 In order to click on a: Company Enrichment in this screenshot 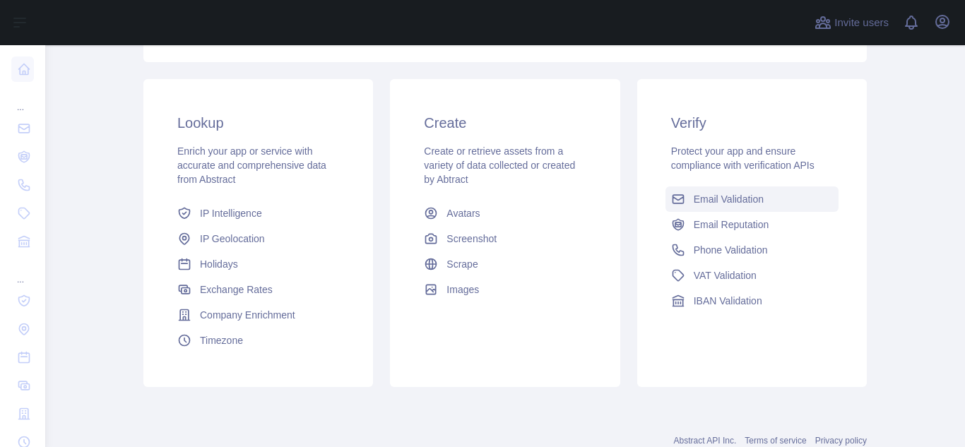, I will do `click(258, 315)`.